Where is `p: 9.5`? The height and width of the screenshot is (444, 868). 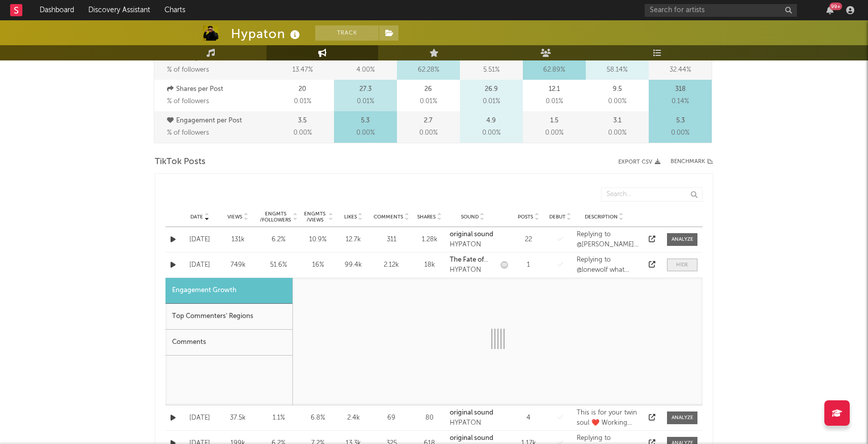
p: 9.5 is located at coordinates (618, 90).